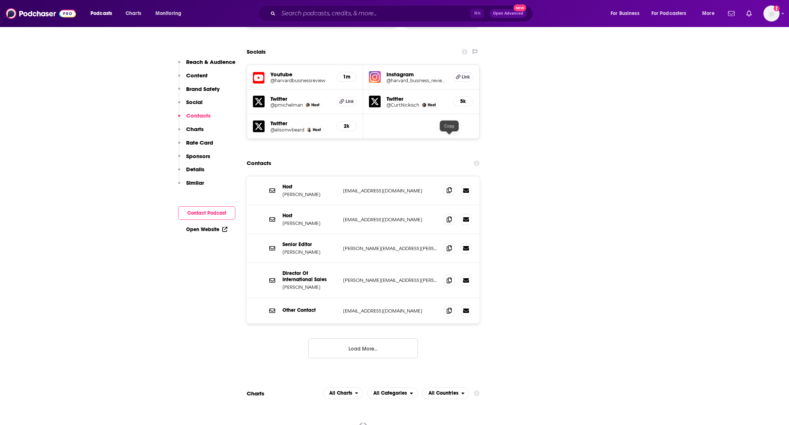  Describe the element at coordinates (446, 393) in the screenshot. I see `h2: Countries` at that location.